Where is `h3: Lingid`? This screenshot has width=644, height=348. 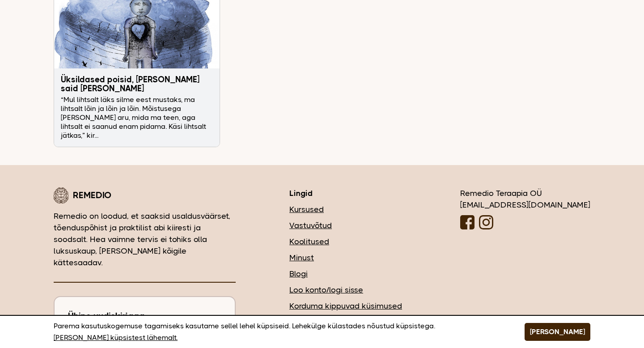 h3: Lingid is located at coordinates (348, 193).